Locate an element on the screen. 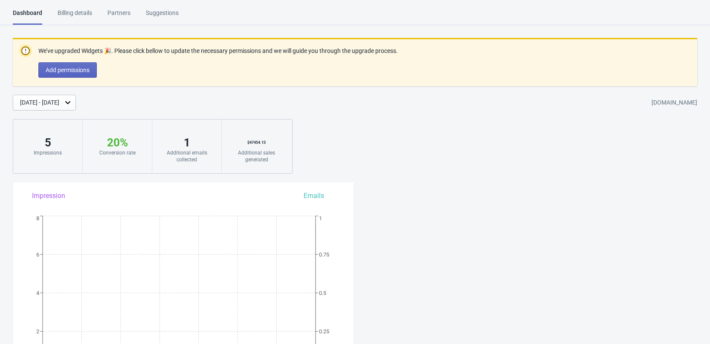  div: 5 is located at coordinates (48, 142).